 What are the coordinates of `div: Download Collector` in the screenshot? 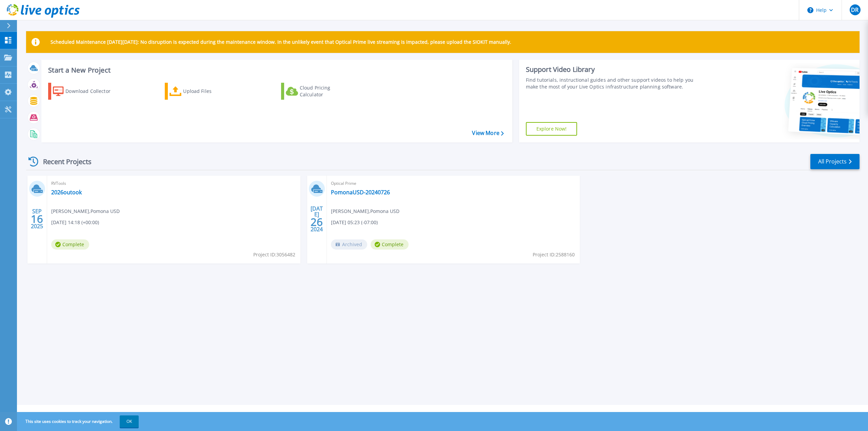 It's located at (93, 91).